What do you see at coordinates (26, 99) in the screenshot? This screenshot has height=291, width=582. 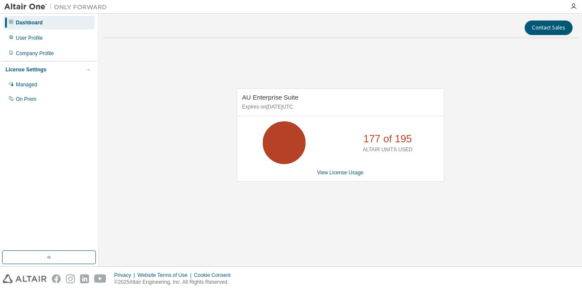 I see `div: On Prem` at bounding box center [26, 99].